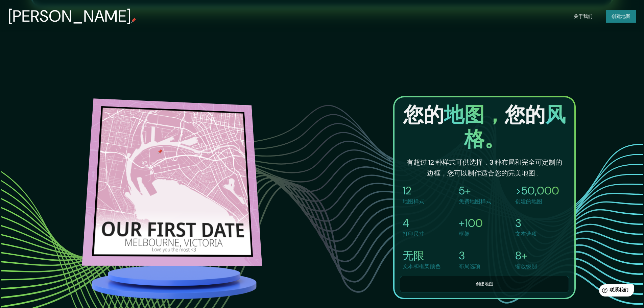  What do you see at coordinates (583, 16) in the screenshot?
I see `button: 关于我们` at bounding box center [583, 16].